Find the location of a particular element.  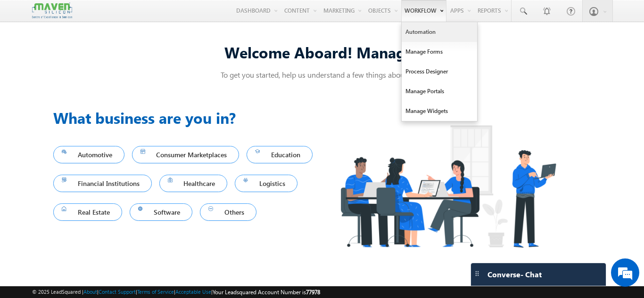

a: Manage Portals is located at coordinates (439, 91).